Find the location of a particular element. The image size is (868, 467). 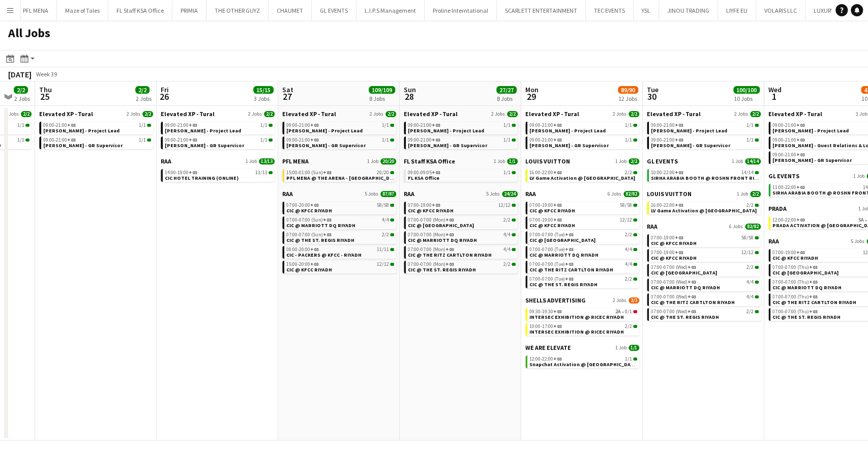

span: Week 39 is located at coordinates (46, 74).